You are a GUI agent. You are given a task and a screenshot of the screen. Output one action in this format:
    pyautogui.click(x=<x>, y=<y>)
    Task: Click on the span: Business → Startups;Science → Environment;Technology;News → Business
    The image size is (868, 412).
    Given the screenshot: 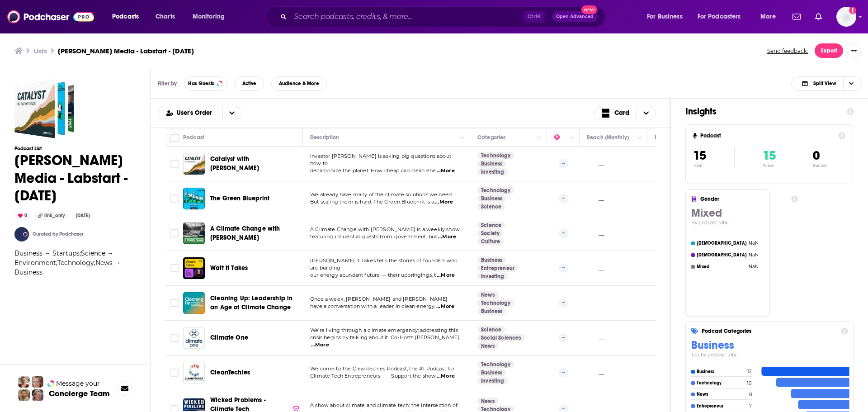 What is the action you would take?
    pyautogui.click(x=67, y=262)
    